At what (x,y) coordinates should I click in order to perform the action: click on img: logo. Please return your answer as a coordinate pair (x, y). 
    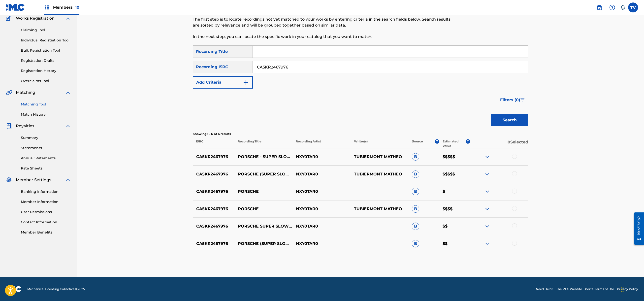
    Looking at the image, I should click on (14, 289).